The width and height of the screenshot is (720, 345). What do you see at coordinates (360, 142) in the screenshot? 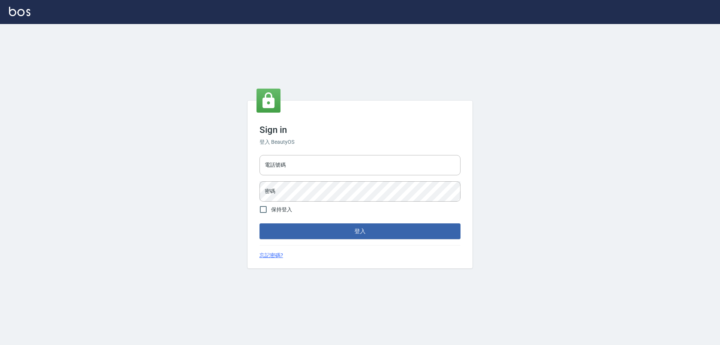
I see `h6: 登入 BeautyOS` at bounding box center [360, 142].